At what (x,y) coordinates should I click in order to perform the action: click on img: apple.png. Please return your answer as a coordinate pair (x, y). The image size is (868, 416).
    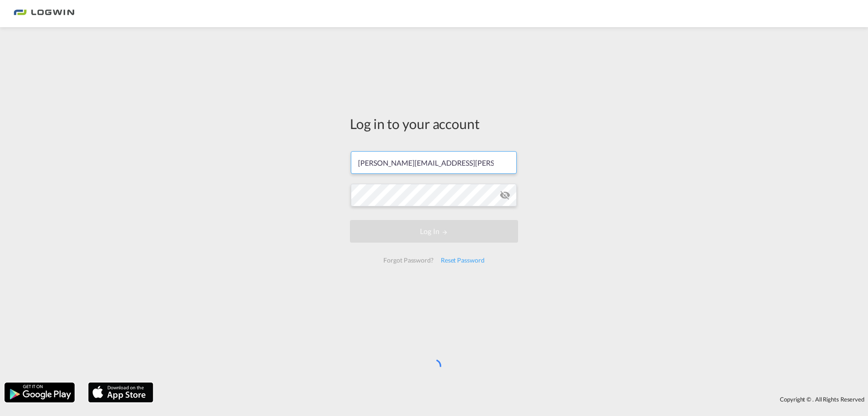
    Looking at the image, I should click on (120, 392).